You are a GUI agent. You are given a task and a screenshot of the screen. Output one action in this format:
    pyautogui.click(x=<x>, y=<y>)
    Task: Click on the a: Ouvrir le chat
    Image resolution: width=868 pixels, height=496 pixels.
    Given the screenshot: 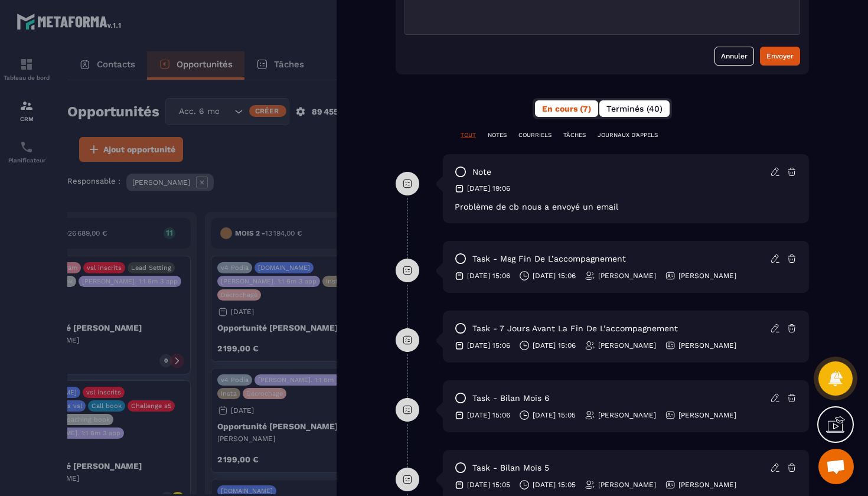 What is the action you would take?
    pyautogui.click(x=836, y=466)
    